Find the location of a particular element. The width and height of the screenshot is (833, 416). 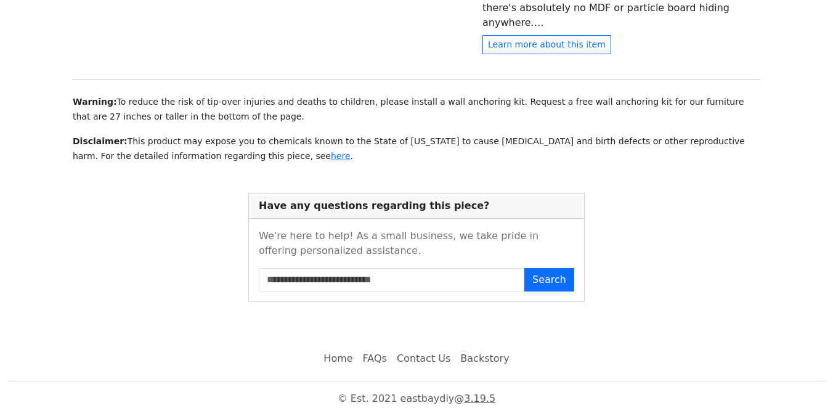

strong: Warning: is located at coordinates (95, 102).